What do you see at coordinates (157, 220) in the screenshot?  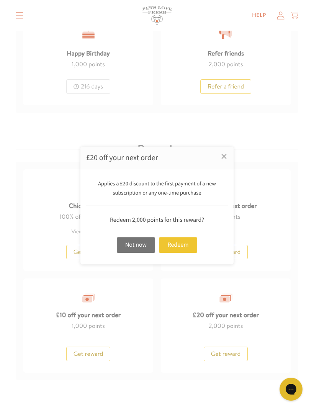 I see `div: Redeem 2,000 points for this reward?` at bounding box center [157, 220].